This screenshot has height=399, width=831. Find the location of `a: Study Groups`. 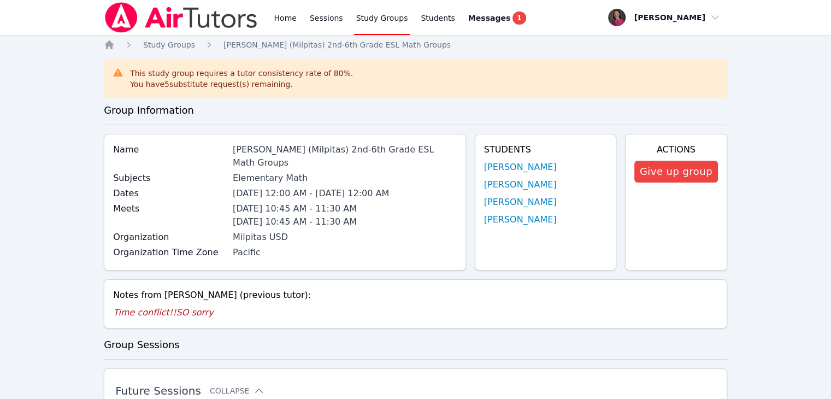

a: Study Groups is located at coordinates (169, 45).